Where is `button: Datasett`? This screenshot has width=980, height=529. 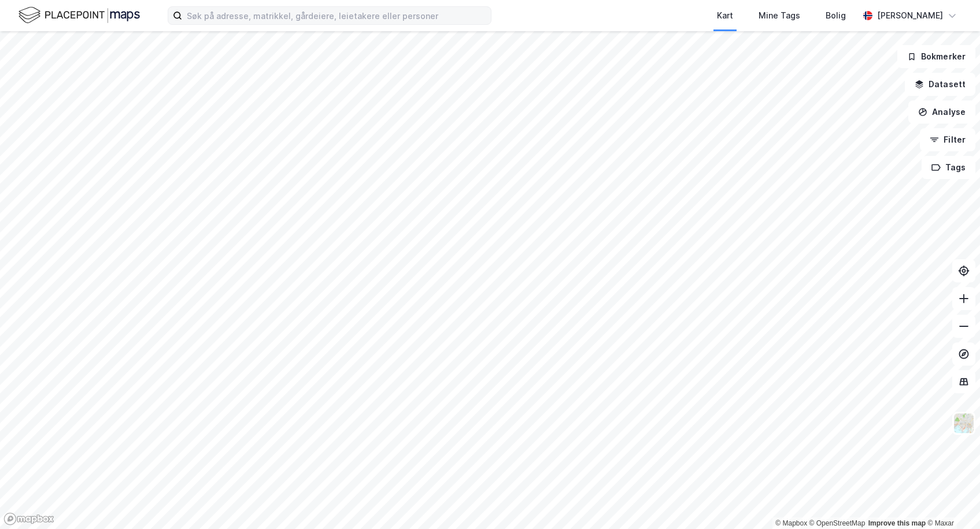 button: Datasett is located at coordinates (940, 84).